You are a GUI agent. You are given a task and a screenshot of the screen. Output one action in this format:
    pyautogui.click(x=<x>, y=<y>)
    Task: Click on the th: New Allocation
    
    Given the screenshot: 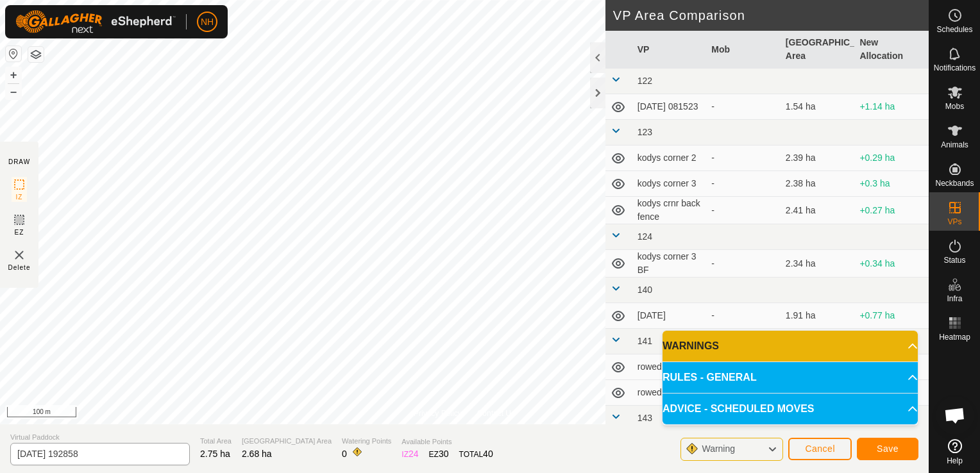 What is the action you would take?
    pyautogui.click(x=891, y=49)
    